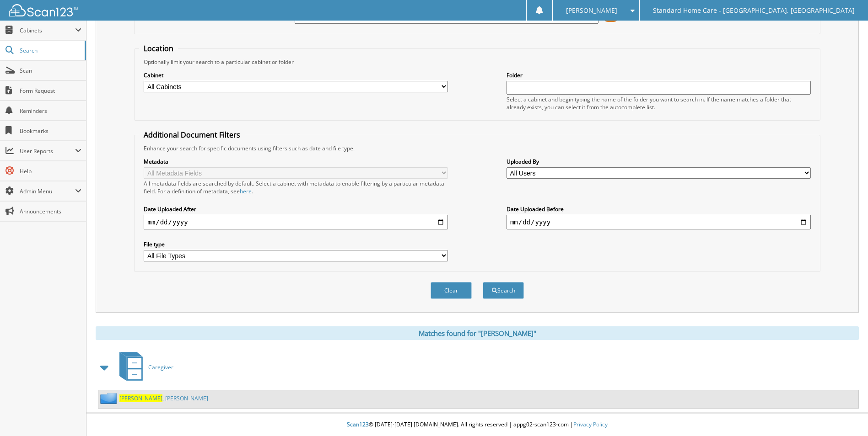  What do you see at coordinates (296, 161) in the screenshot?
I see `label: Metadata` at bounding box center [296, 161].